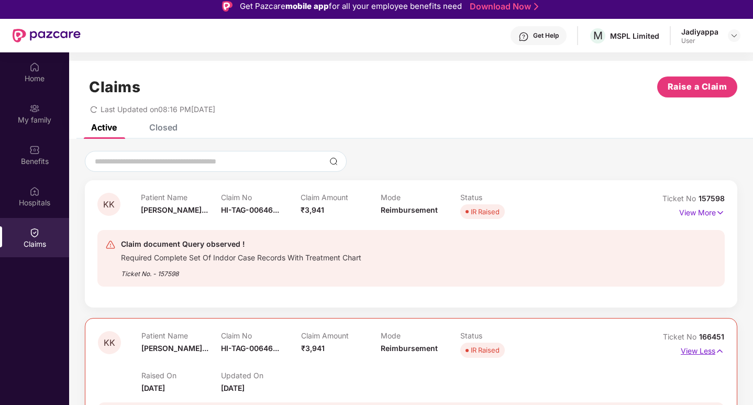 The image size is (753, 405). Describe the element at coordinates (536, 6) in the screenshot. I see `img: Stroke` at that location.